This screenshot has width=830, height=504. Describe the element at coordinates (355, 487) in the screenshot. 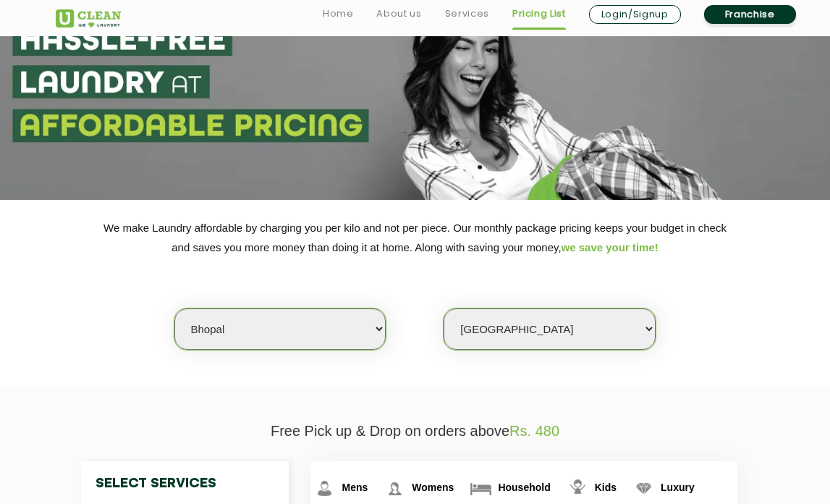

I see `span: Mens` at that location.